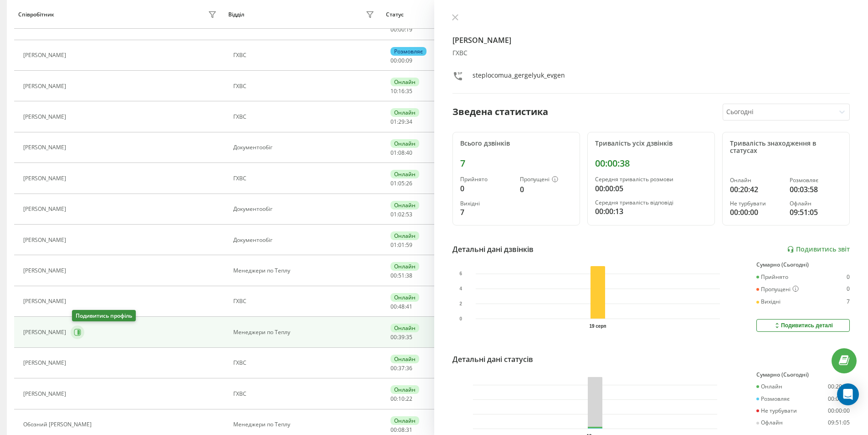 This screenshot has height=435, width=868. What do you see at coordinates (401, 398) in the screenshot?
I see `span: 10` at bounding box center [401, 398].